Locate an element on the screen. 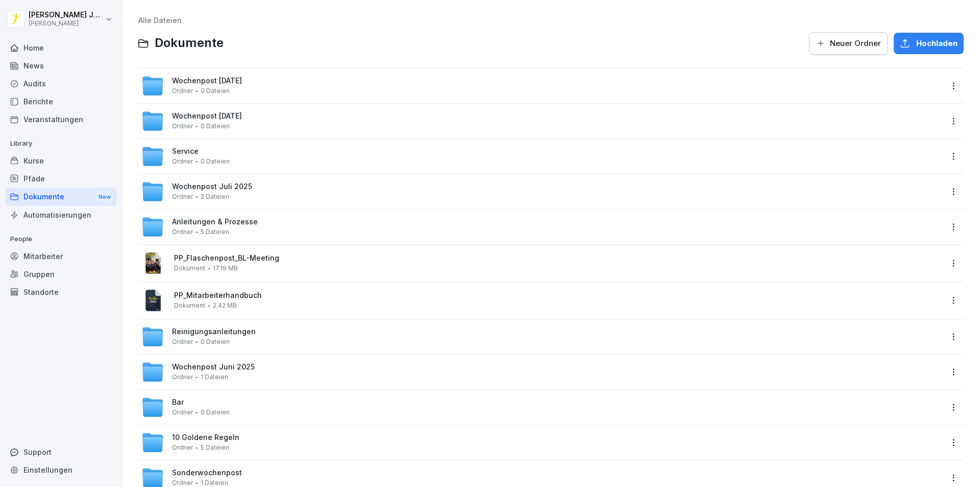  span: Sonderwochenpost is located at coordinates (207, 473).